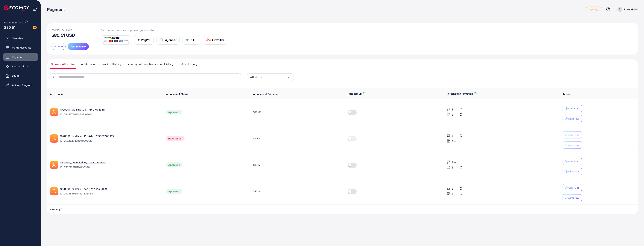 The image size is (644, 246). What do you see at coordinates (275, 77) in the screenshot?
I see `input: Search for option` at bounding box center [275, 77].